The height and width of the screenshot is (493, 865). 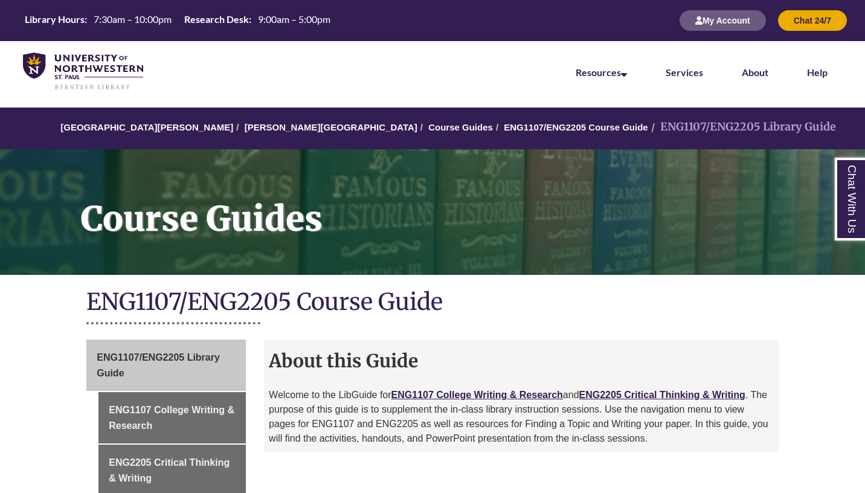 I want to click on button: My Account, so click(x=723, y=21).